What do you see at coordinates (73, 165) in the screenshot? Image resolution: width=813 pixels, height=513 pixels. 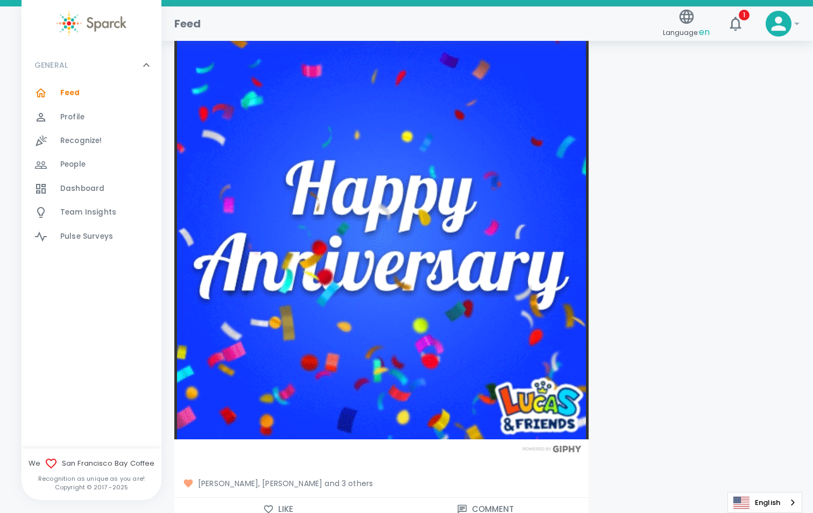 I see `span: People` at bounding box center [73, 165].